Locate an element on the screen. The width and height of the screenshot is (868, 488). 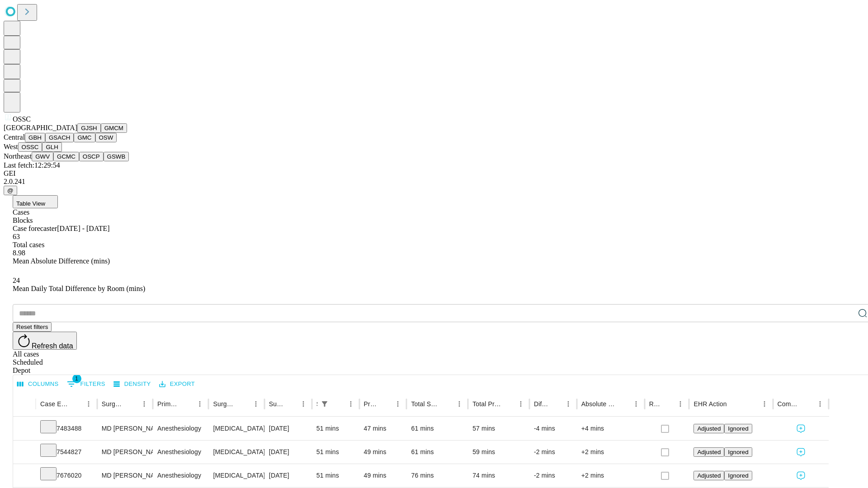
div: -4 mins is located at coordinates (552, 428).